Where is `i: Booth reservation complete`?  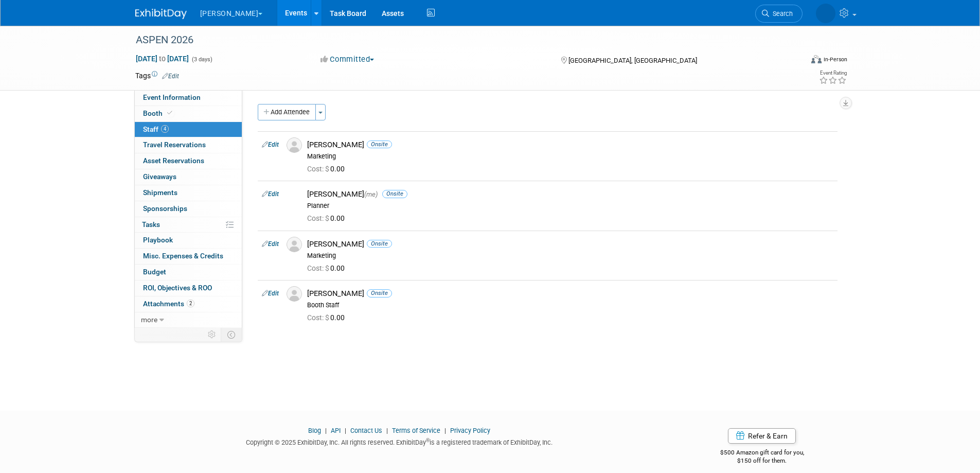 i: Booth reservation complete is located at coordinates (170, 113).